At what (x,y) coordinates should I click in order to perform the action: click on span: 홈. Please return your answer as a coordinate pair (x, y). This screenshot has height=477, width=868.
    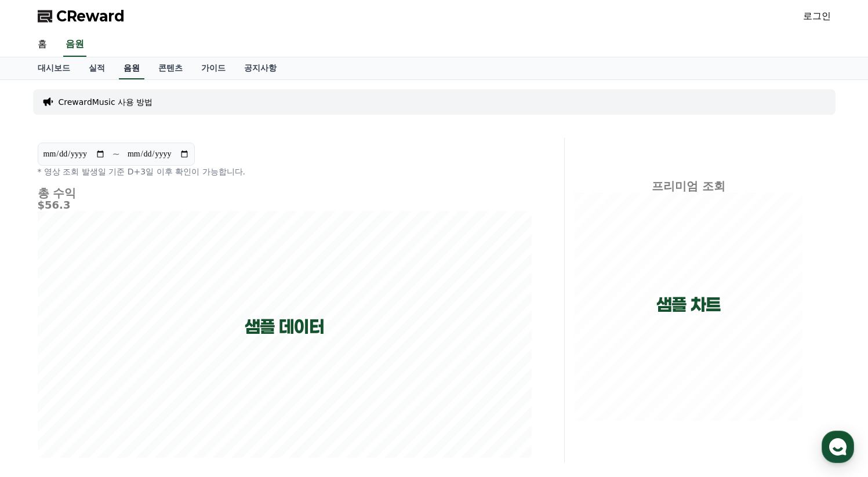
    Looking at the image, I should click on (40, 390).